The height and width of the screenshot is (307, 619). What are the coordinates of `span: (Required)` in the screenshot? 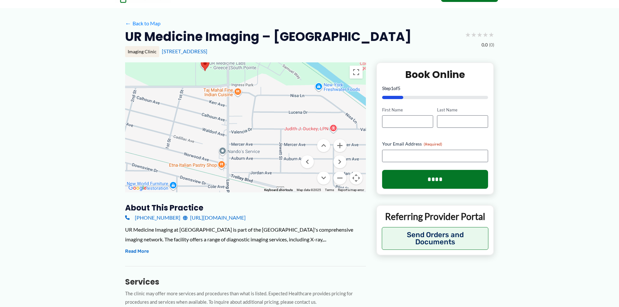 It's located at (433, 144).